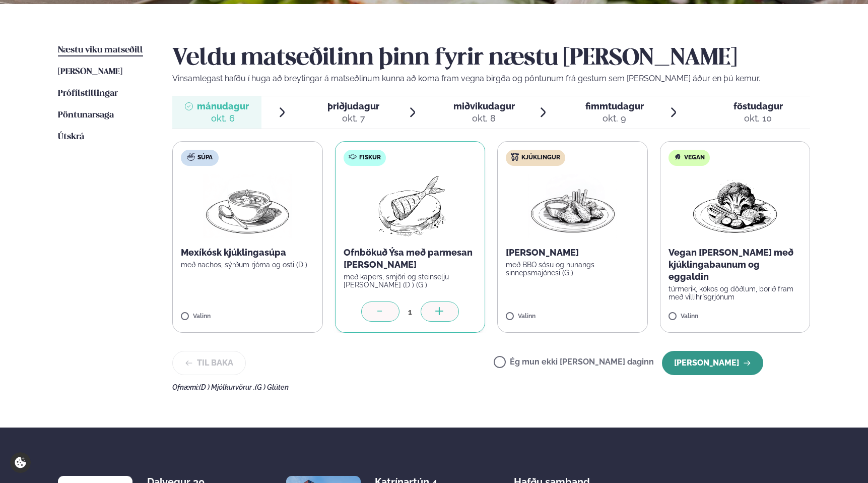 Image resolution: width=868 pixels, height=483 pixels. What do you see at coordinates (353, 118) in the screenshot?
I see `div: okt. 7` at bounding box center [353, 118].